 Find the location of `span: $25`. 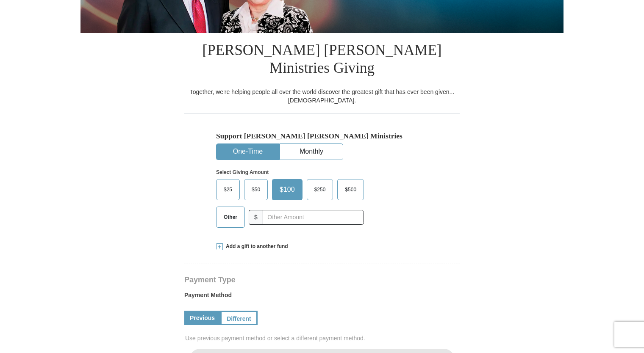

span: $25 is located at coordinates (228, 190).